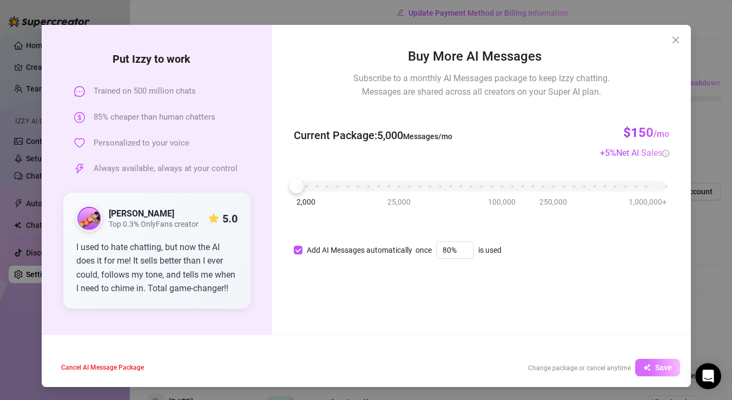  What do you see at coordinates (428, 136) in the screenshot?
I see `span: Messages/mo` at bounding box center [428, 136].